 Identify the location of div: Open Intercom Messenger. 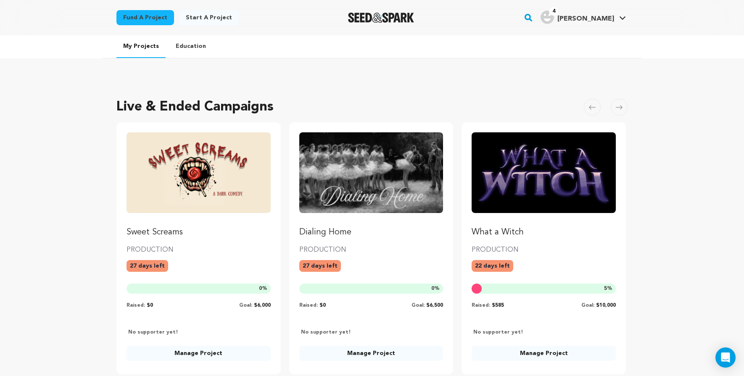
(725, 357).